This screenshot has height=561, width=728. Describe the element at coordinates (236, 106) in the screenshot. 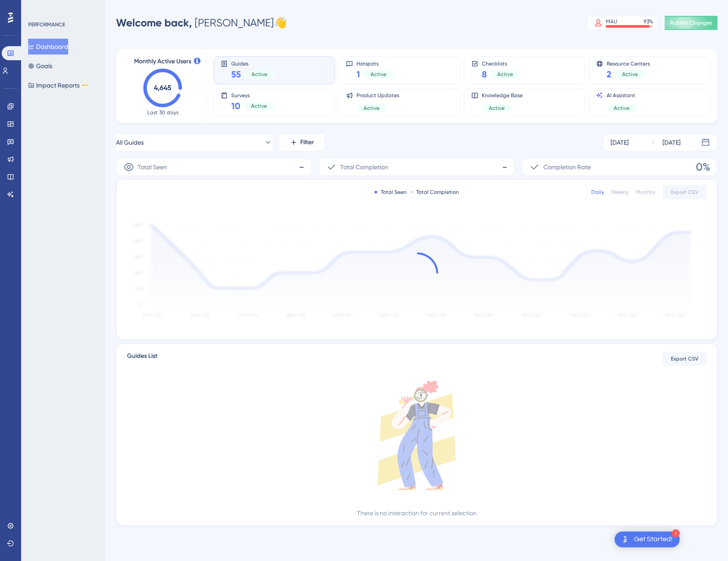

I see `span: 10` at that location.